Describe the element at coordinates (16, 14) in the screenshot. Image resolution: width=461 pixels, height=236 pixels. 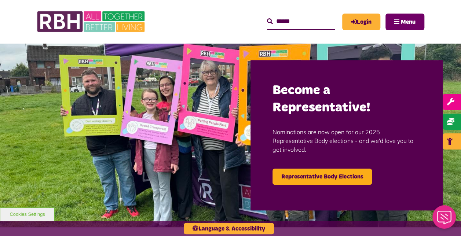
I see `div: Close Web Assistant` at that location.